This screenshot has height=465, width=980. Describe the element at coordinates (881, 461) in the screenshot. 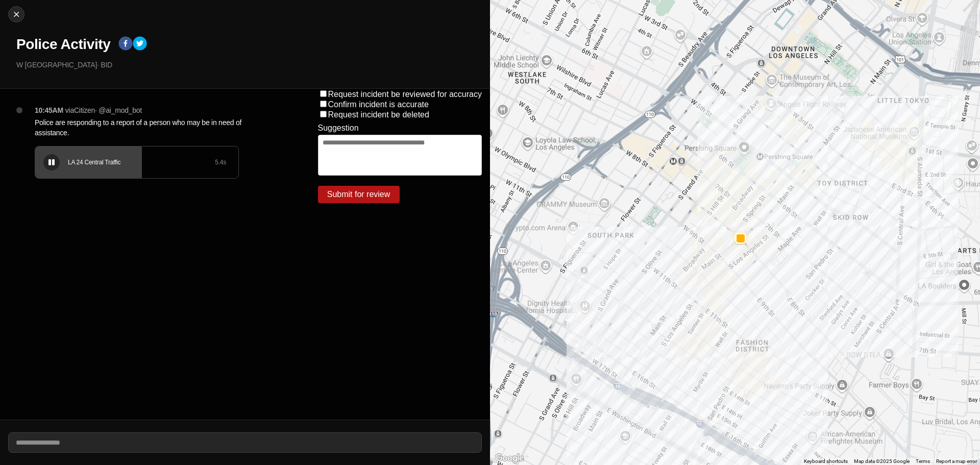

I see `span: Map data ©2025 Google` at that location.